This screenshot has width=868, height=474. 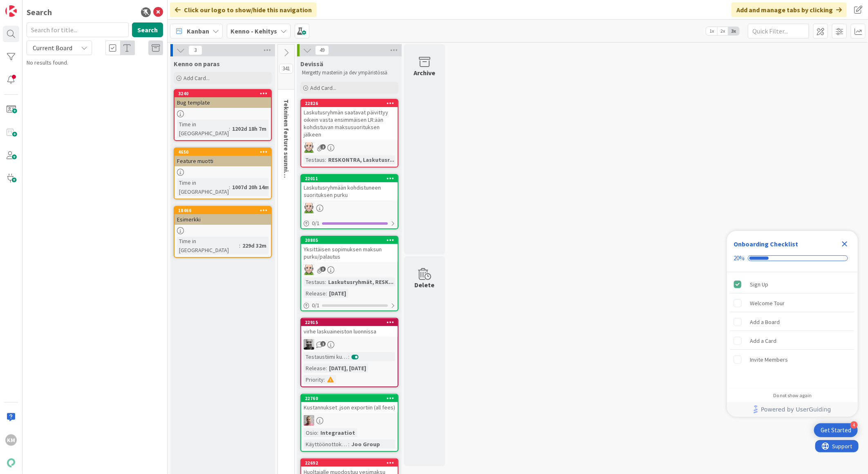 I want to click on span: 3x, so click(x=733, y=31).